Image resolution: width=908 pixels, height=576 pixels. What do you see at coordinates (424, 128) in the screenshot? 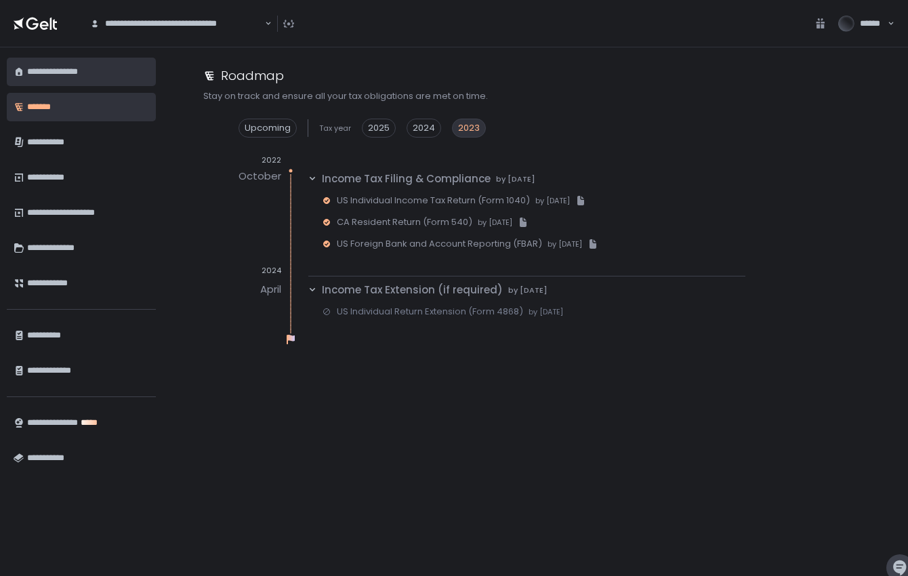
I see `span: 2024` at bounding box center [424, 128].